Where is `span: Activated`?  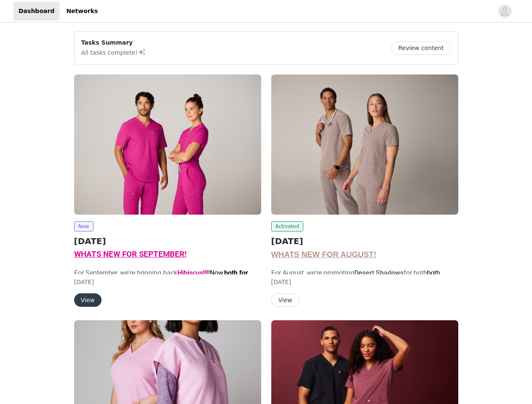 span: Activated is located at coordinates (287, 226).